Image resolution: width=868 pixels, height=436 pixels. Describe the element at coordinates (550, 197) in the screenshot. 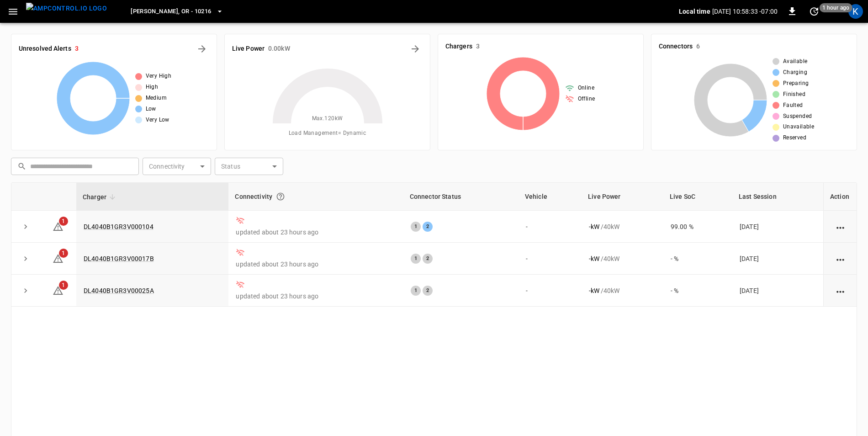

I see `th: Vehicle` at that location.